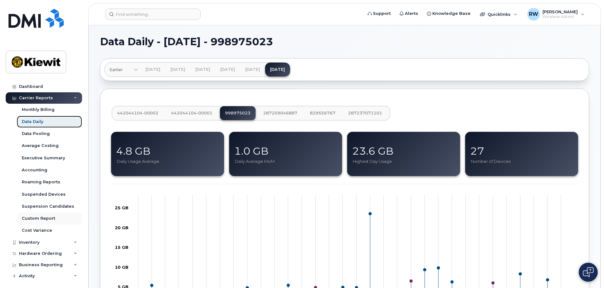  I want to click on tspan: 25 GB, so click(122, 207).